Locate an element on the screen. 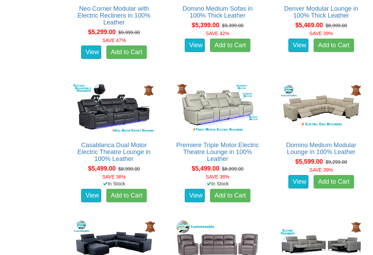 The height and width of the screenshot is (255, 373). font: SAVE 47% is located at coordinates (114, 41).